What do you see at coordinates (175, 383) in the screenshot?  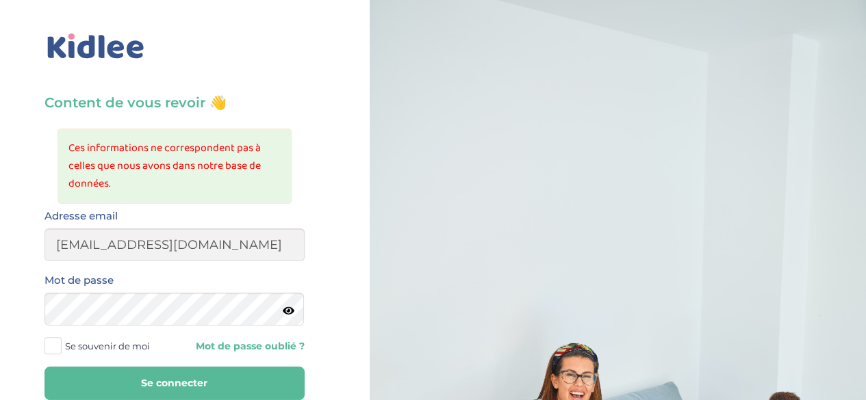 I see `button: Se connecter` at bounding box center [175, 383].